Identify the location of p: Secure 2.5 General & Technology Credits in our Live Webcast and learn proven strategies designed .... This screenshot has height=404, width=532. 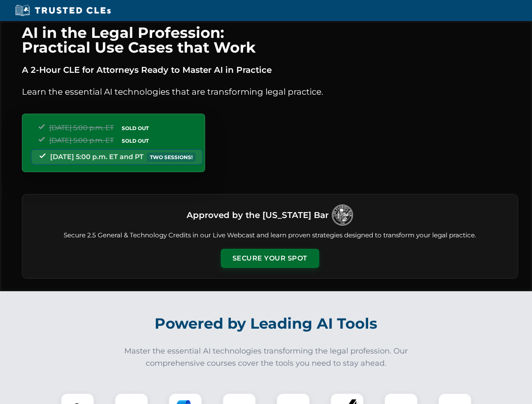
(270, 235).